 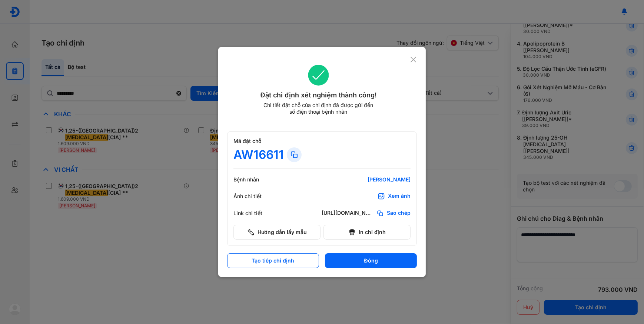 What do you see at coordinates (256, 196) in the screenshot?
I see `div: Ảnh chi tiết` at bounding box center [256, 196].